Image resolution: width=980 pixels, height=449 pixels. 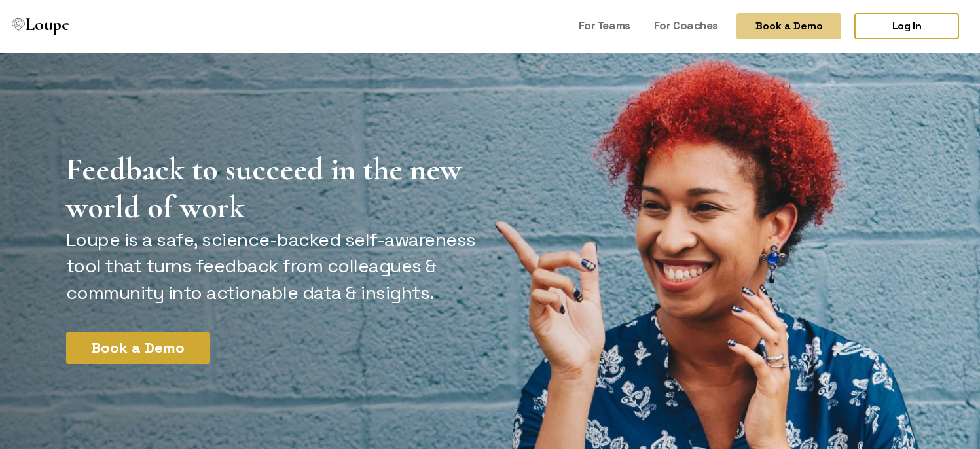 I want to click on a: For Teams, so click(x=604, y=25).